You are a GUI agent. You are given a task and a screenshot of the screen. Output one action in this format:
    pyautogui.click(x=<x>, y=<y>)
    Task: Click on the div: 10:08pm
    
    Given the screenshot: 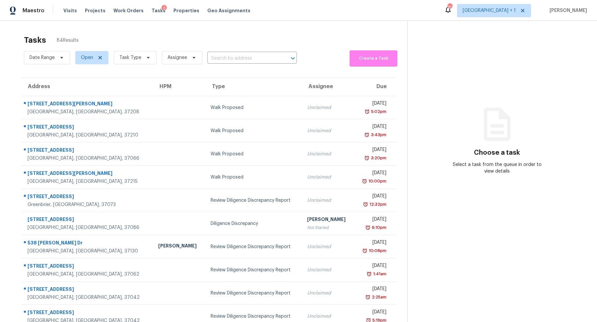 What is the action you would take?
    pyautogui.click(x=377, y=251)
    